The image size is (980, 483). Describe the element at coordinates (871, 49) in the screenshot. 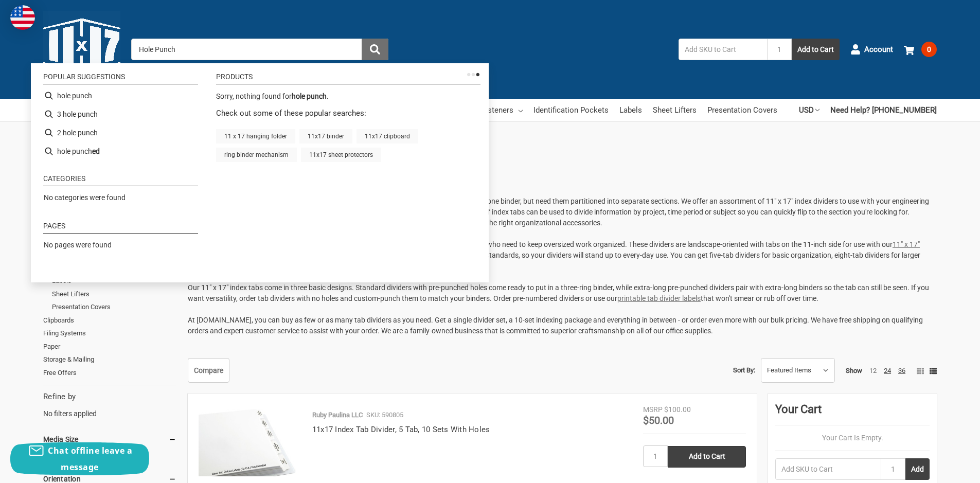

I see `a: Account` at that location.